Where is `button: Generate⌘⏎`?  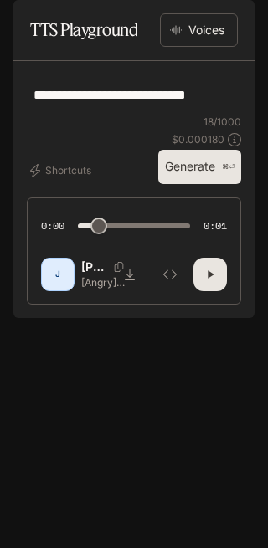
button: Generate⌘⏎ is located at coordinates (199, 167).